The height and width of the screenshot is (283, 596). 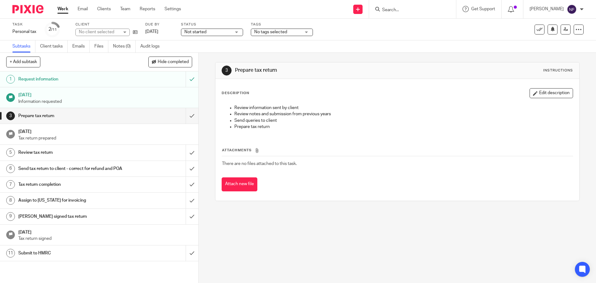 I want to click on button: Edit description, so click(x=552, y=93).